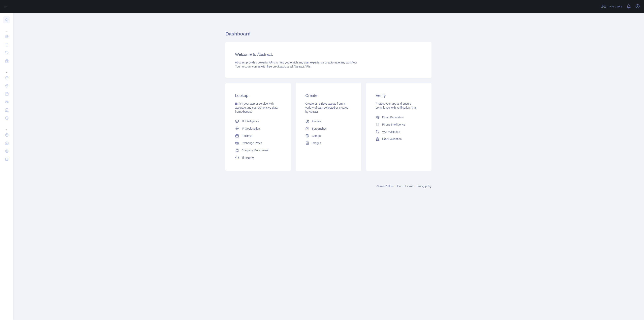  Describe the element at coordinates (258, 136) in the screenshot. I see `a: Holidays` at that location.